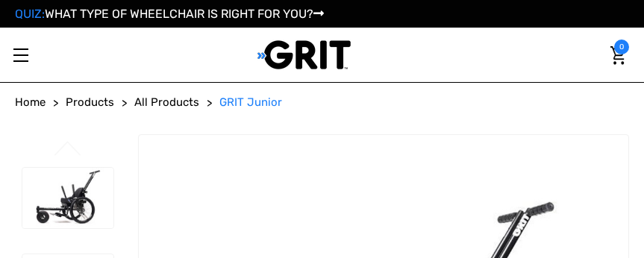 This screenshot has height=258, width=644. Describe the element at coordinates (166, 102) in the screenshot. I see `a: All Products` at that location.